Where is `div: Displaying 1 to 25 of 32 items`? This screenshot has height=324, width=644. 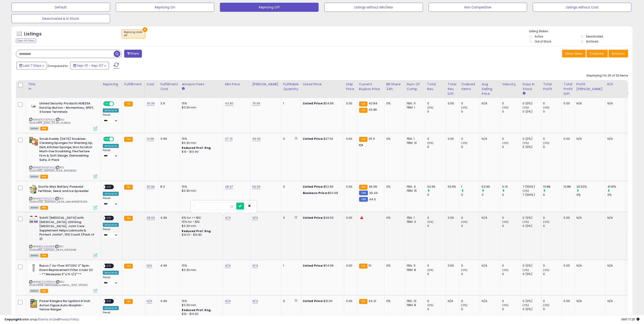
div: Displaying 1 to 25 of 32 items is located at coordinates (607, 75).